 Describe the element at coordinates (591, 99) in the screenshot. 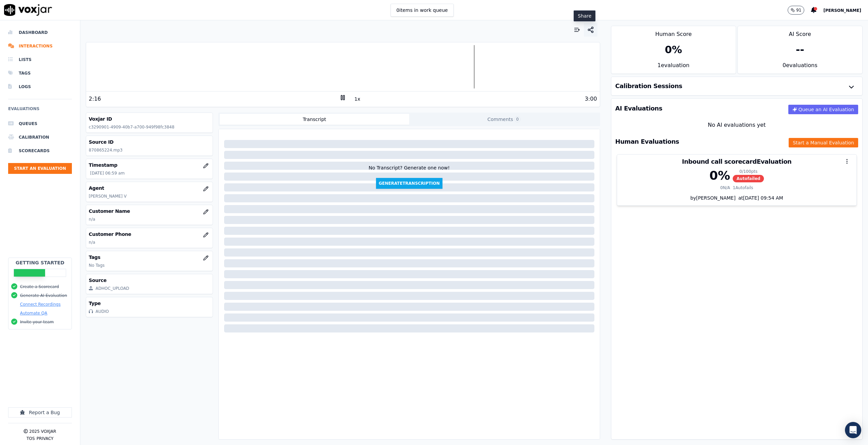

I see `div: 3:00` at that location.